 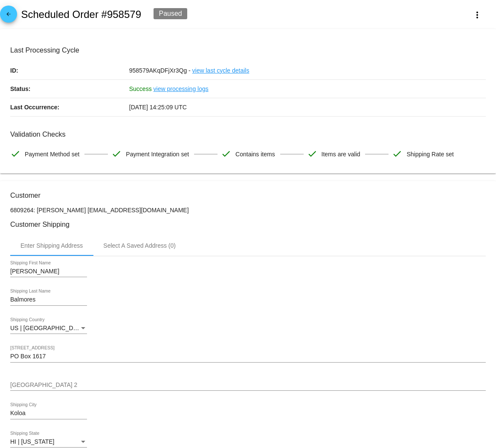 I want to click on span: 958579AKqDFjXr3Qg -, so click(x=160, y=71).